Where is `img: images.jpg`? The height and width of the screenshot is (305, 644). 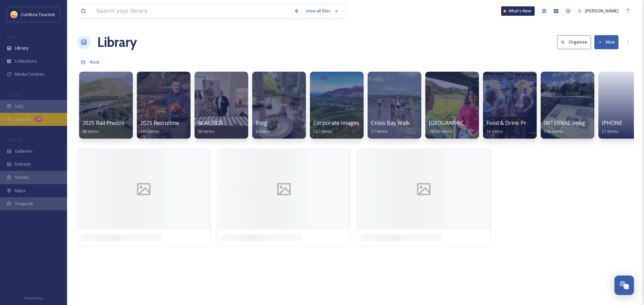
img: images.jpg is located at coordinates (14, 14).